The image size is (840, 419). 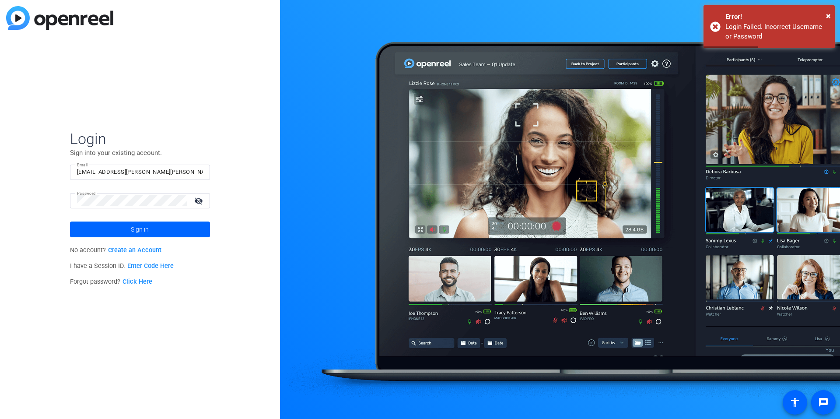 I want to click on div: Error!, so click(x=776, y=17).